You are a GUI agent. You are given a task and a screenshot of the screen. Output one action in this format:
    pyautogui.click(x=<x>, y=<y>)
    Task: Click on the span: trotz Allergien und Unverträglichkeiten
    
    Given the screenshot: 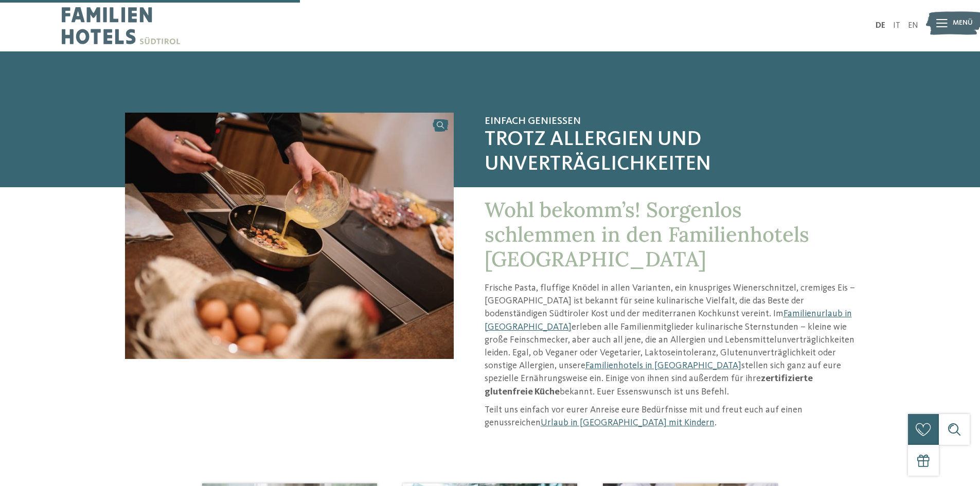 What is the action you would take?
    pyautogui.click(x=670, y=152)
    